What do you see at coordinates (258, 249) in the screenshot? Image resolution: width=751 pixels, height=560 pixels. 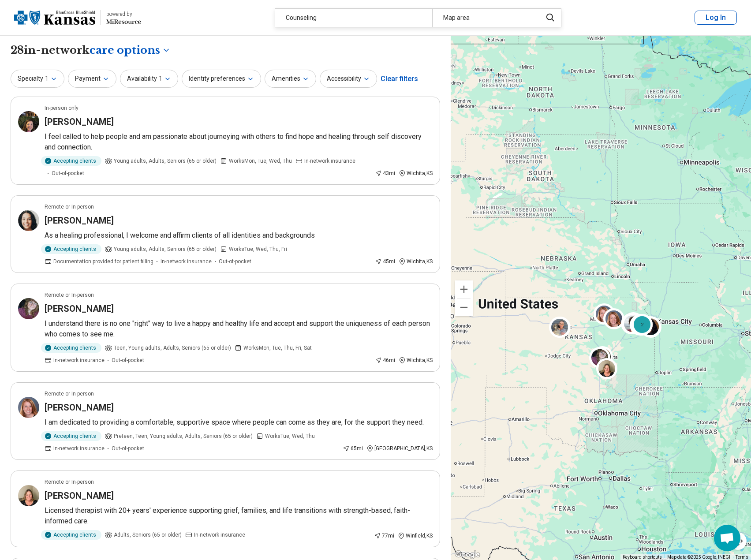 I see `span: Works Tue, Wed, Thu, Fri` at bounding box center [258, 249].